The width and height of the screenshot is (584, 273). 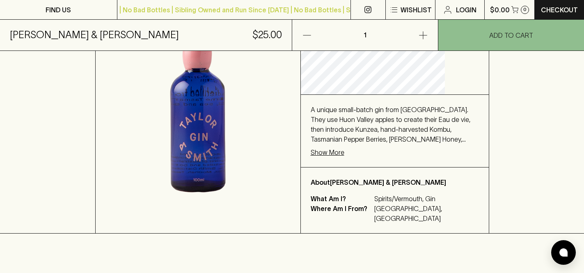 What do you see at coordinates (564, 253) in the screenshot?
I see `img: bubble-icon` at bounding box center [564, 253].